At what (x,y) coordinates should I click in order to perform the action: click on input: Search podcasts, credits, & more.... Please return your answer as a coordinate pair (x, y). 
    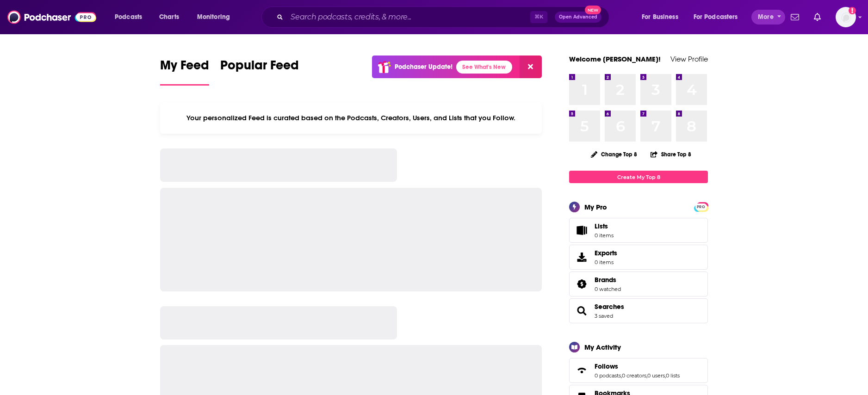
    Looking at the image, I should click on (408, 17).